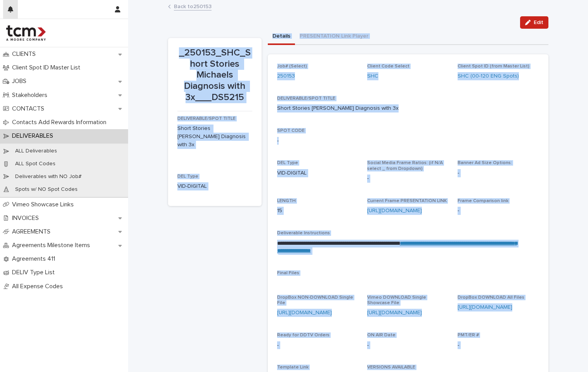 The image size is (588, 372). Describe the element at coordinates (39, 286) in the screenshot. I see `p: All Expense Codes` at that location.